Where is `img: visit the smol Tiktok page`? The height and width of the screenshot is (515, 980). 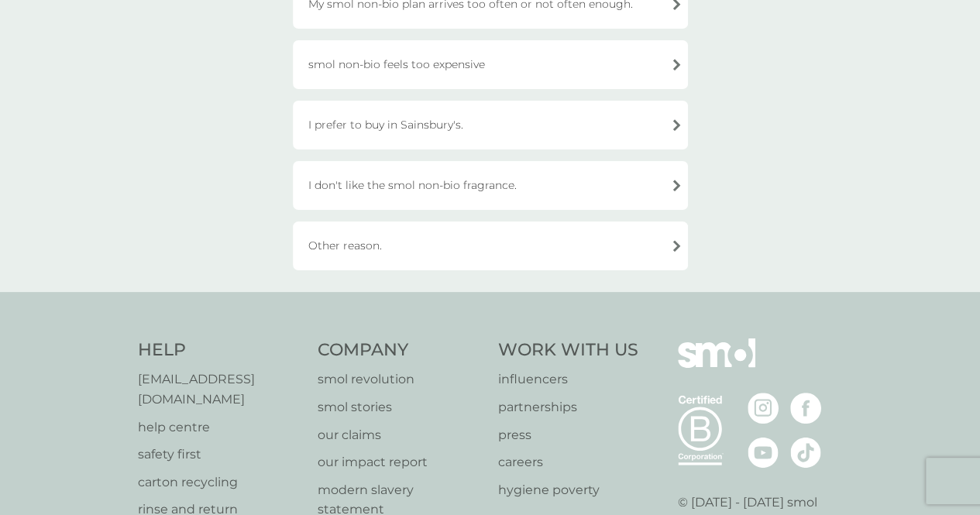 img: visit the smol Tiktok page is located at coordinates (805, 453).